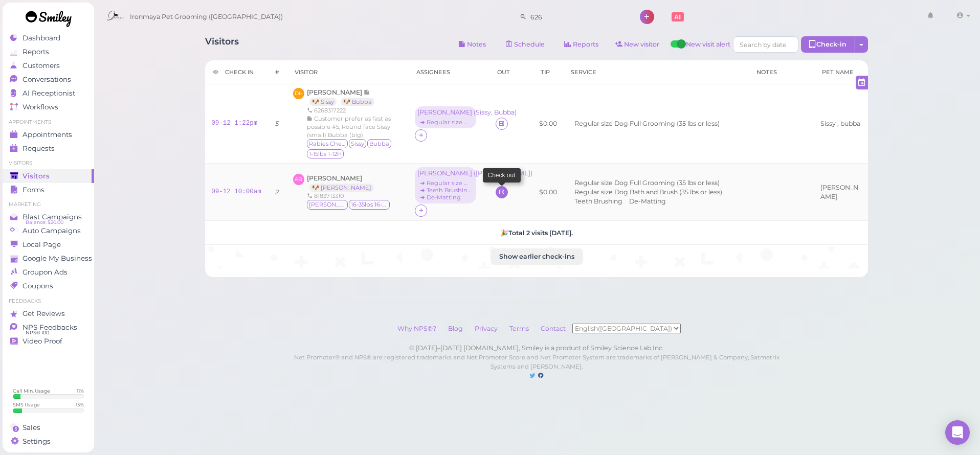  What do you see at coordinates (42, 342) in the screenshot?
I see `span: Video Proof` at bounding box center [42, 342].